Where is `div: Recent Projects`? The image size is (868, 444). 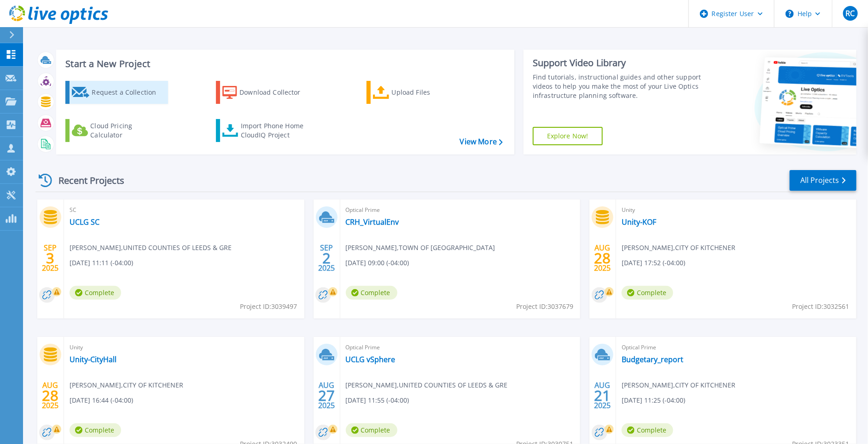
div: Recent Projects is located at coordinates (86, 180).